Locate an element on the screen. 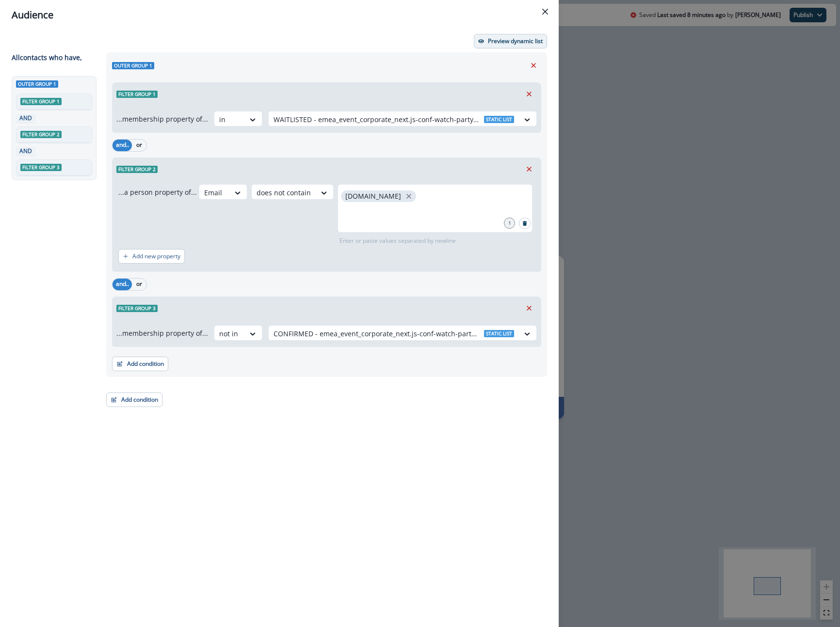 This screenshot has width=840, height=627. p: Enter or paste values separated by newline is located at coordinates (397, 241).